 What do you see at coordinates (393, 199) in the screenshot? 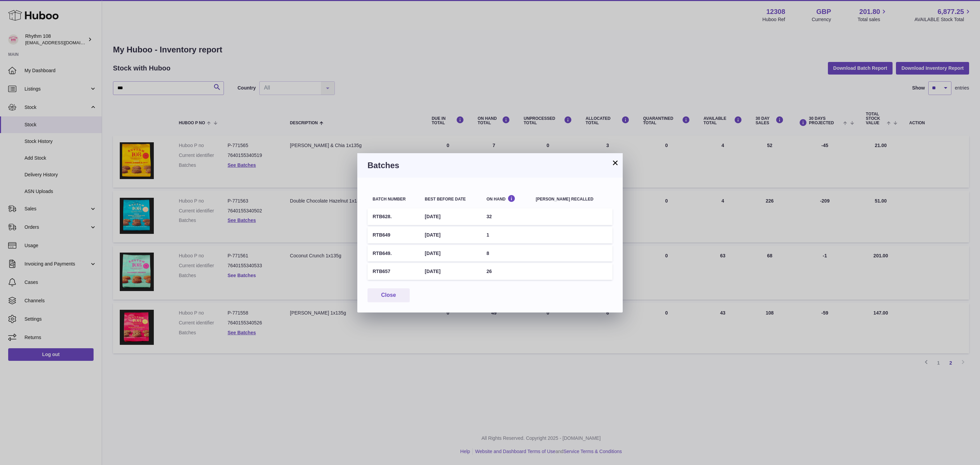
I see `div: Batch number` at bounding box center [393, 199].